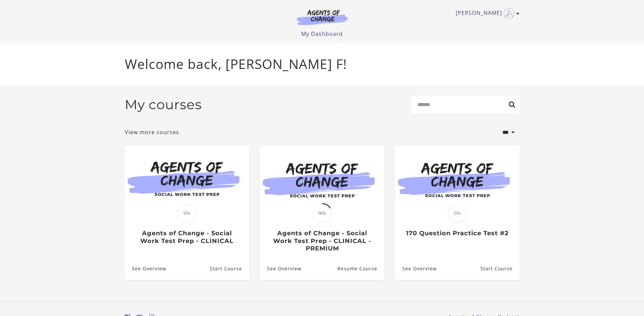  Describe the element at coordinates (322, 34) in the screenshot. I see `a: My Dashboard` at that location.